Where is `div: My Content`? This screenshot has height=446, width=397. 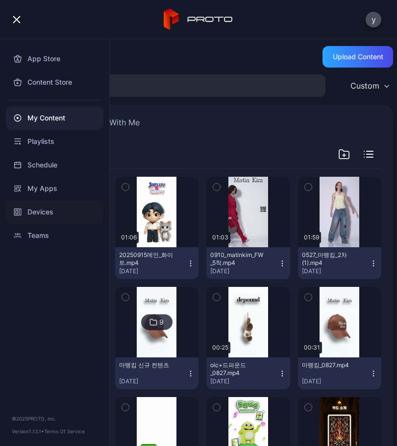
div: My Content is located at coordinates (54, 118).